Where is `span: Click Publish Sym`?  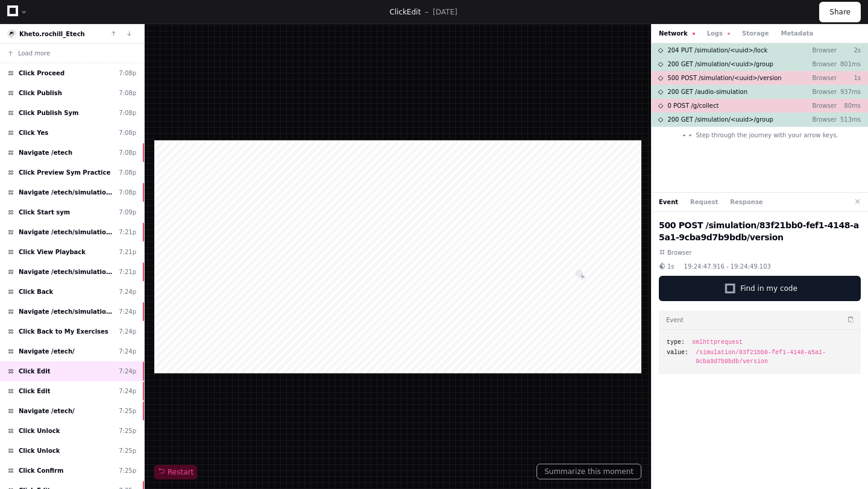
span: Click Publish Sym is located at coordinates (48, 112).